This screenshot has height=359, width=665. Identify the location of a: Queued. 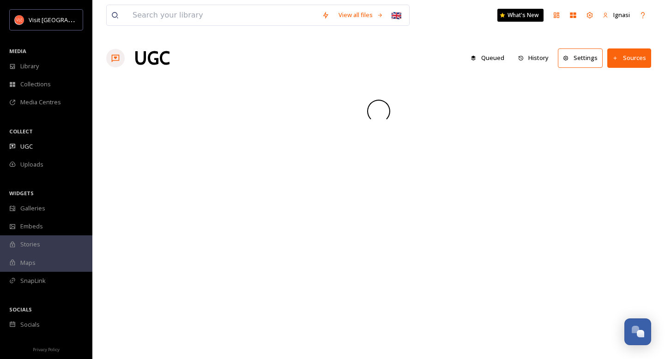
(489, 58).